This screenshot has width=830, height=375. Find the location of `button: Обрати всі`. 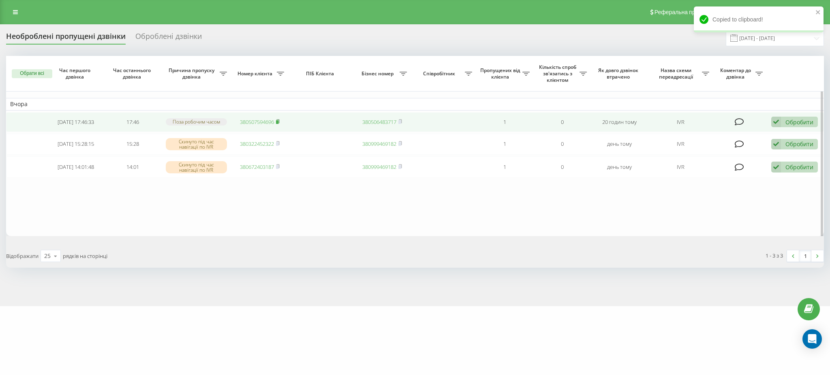

button: Обрати всі is located at coordinates (32, 74).